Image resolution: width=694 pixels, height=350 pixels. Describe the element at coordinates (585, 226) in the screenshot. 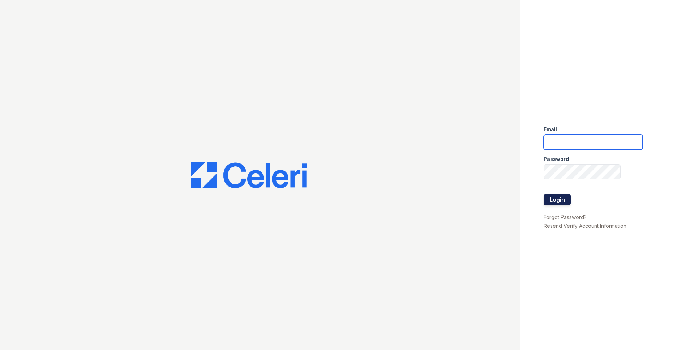

I see `a: Resend Verify Account Information` at that location.